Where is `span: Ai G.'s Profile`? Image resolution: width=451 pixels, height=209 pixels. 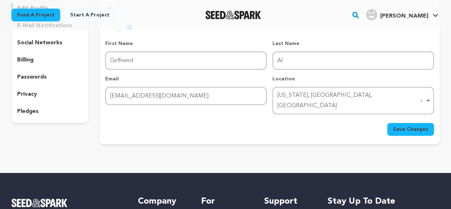
span: Ai G.'s Profile is located at coordinates (402, 15).